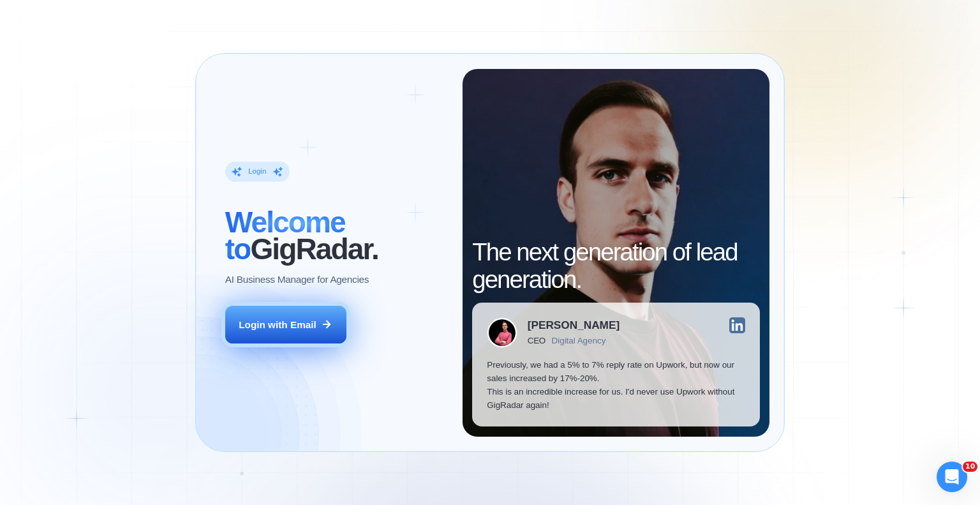  What do you see at coordinates (970, 466) in the screenshot?
I see `span: 10` at bounding box center [970, 466].